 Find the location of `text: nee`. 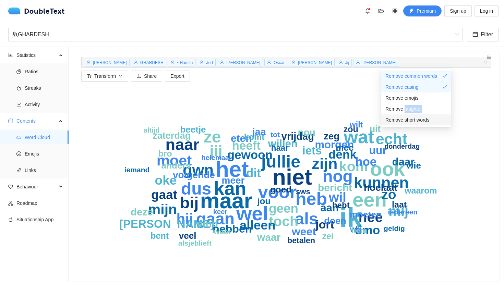

text: nee is located at coordinates (370, 217).